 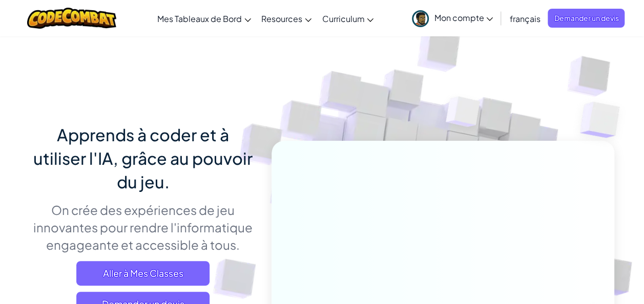 I want to click on a: Mon compte, so click(x=452, y=18).